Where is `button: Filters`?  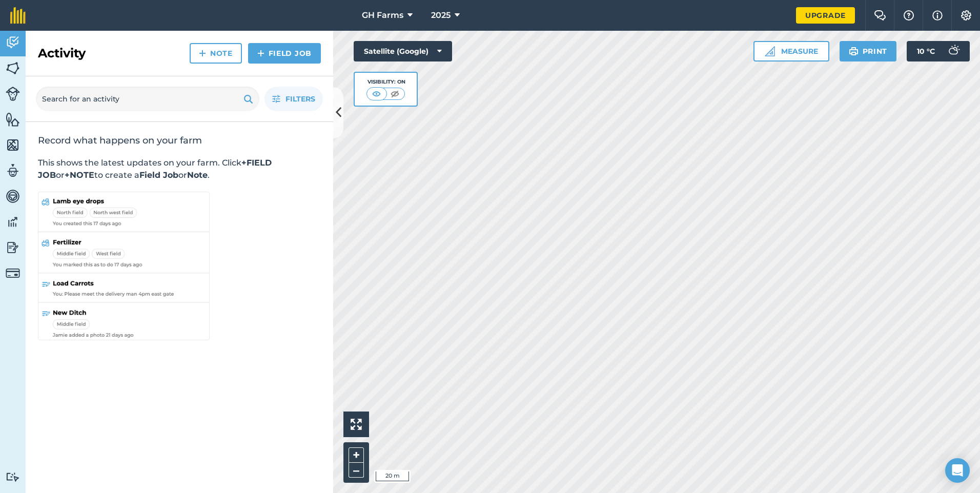 button: Filters is located at coordinates (294, 99).